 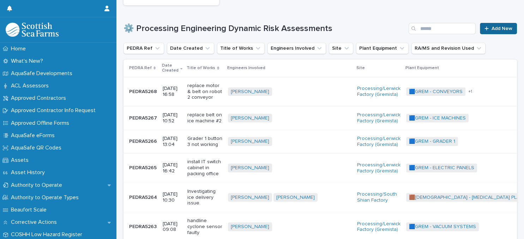 What do you see at coordinates (20, 49) in the screenshot?
I see `p: Home` at bounding box center [20, 49].